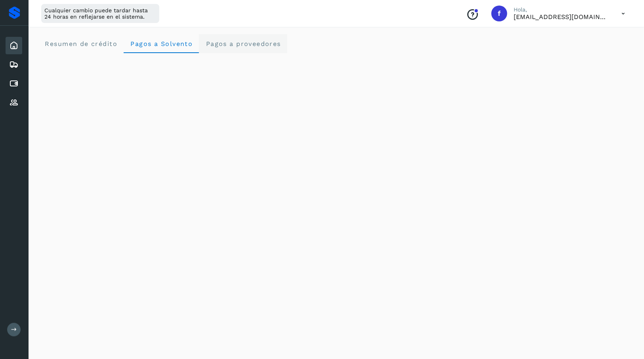 This screenshot has width=644, height=359. Describe the element at coordinates (14, 84) in the screenshot. I see `div: Cuentas por pagar` at that location.